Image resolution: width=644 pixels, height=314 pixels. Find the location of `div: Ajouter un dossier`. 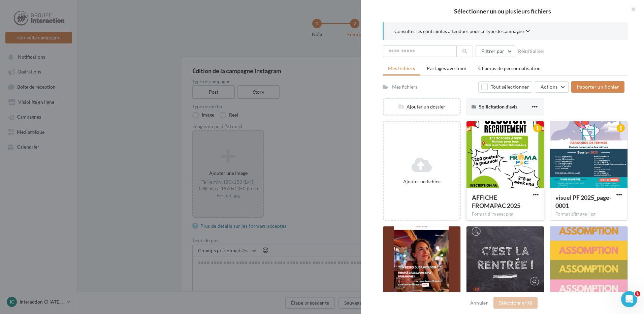

div: Ajouter un dossier is located at coordinates (422, 107).